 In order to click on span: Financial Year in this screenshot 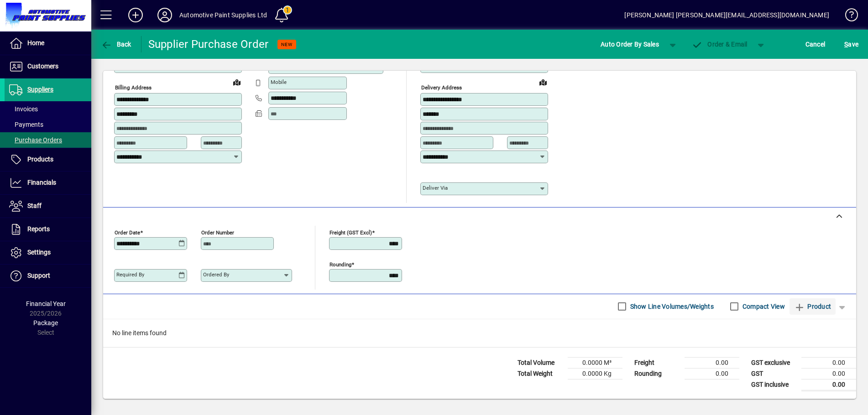, I will do `click(46, 304)`.